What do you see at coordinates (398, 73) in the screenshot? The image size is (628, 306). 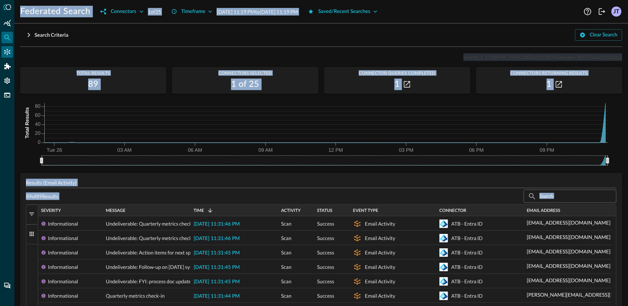 I see `span: Connector Queries Completed` at bounding box center [398, 73].